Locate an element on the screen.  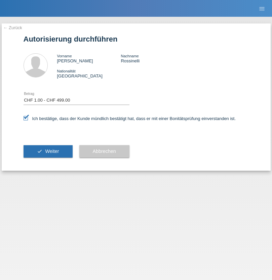
i: check is located at coordinates (40, 151).